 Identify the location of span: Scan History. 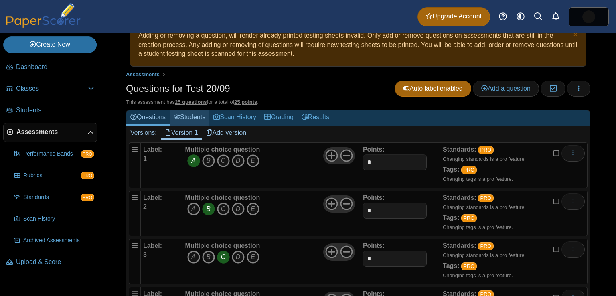
(59, 219).